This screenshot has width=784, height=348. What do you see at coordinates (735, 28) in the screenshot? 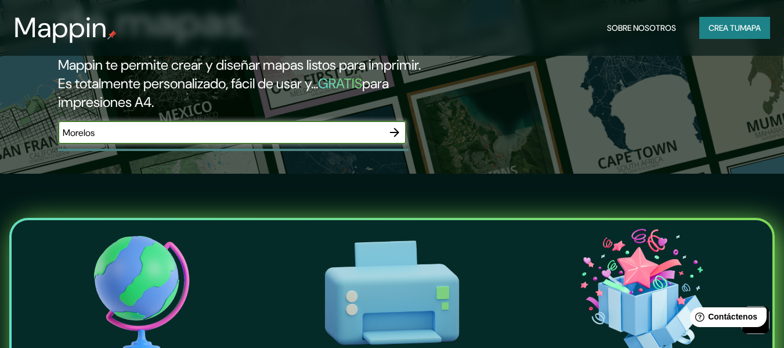
I see `button: Crea tumapa` at bounding box center [735, 28].